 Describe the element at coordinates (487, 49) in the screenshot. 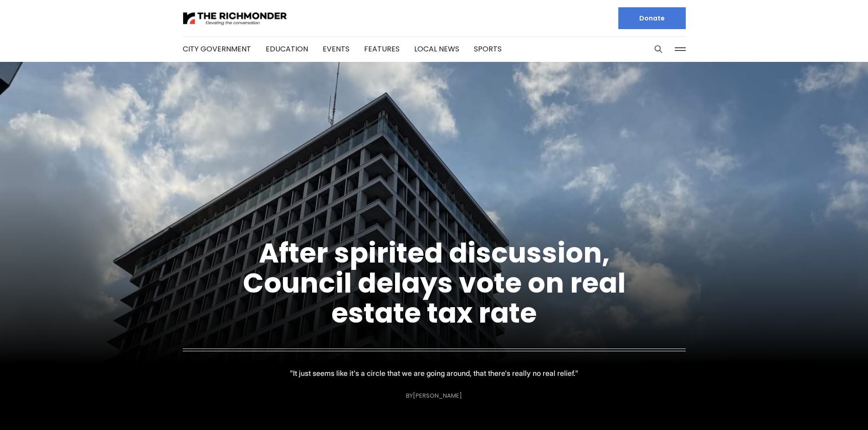

I see `a: Sports` at that location.